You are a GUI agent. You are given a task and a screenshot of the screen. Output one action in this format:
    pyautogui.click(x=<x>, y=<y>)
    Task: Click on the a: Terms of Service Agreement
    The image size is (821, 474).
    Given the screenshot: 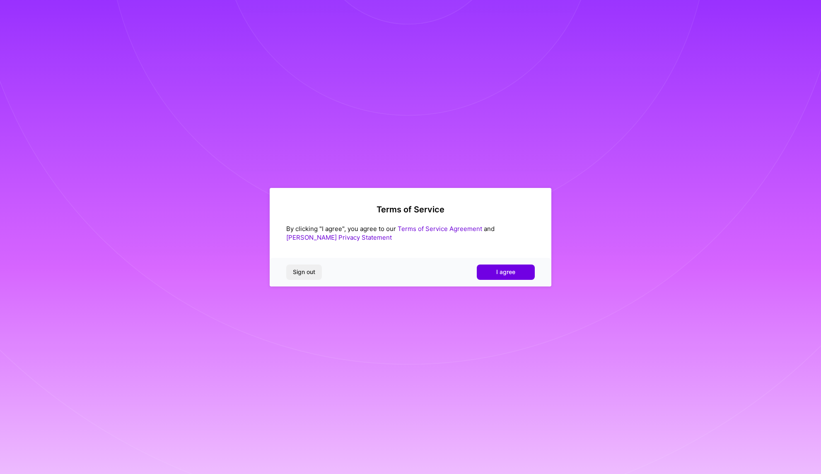 What is the action you would take?
    pyautogui.click(x=440, y=229)
    